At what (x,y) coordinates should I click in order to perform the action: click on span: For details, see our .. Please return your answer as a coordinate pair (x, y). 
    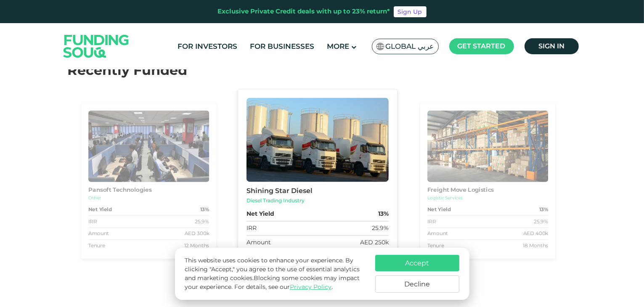
    Looking at the image, I should click on (284, 287).